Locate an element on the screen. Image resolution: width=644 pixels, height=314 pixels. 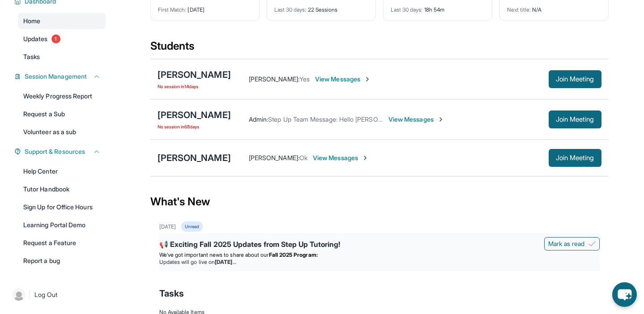
a: Home is located at coordinates (62, 21).